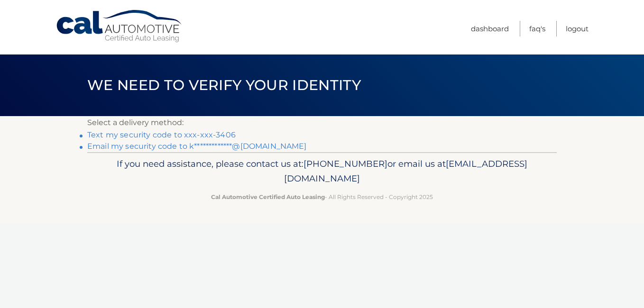 The image size is (644, 308). I want to click on a: FAQ's, so click(538, 28).